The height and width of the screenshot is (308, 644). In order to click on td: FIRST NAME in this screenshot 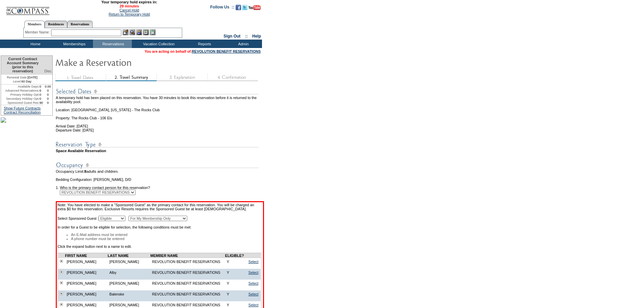, I will do `click(86, 256)`.